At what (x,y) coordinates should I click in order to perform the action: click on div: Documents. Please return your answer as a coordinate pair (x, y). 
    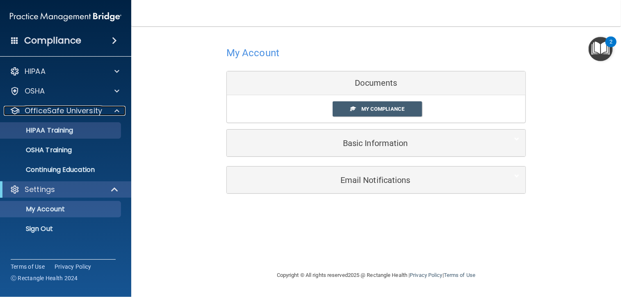
    Looking at the image, I should click on (376, 83).